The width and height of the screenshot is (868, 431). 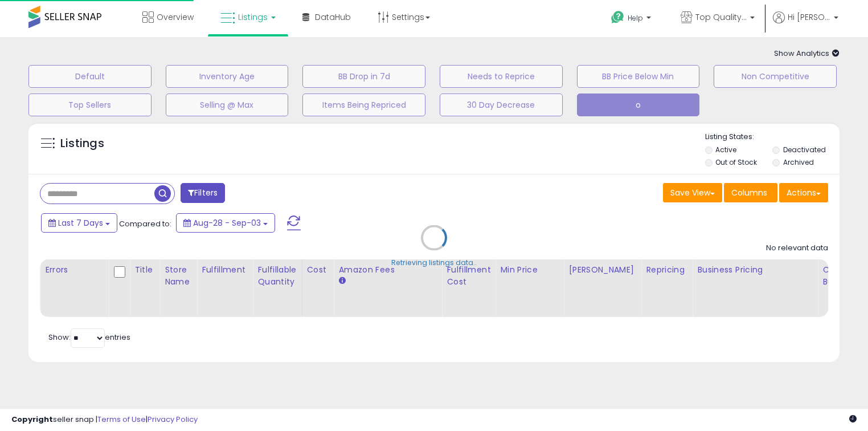 I want to click on a: Privacy Policy, so click(x=172, y=419).